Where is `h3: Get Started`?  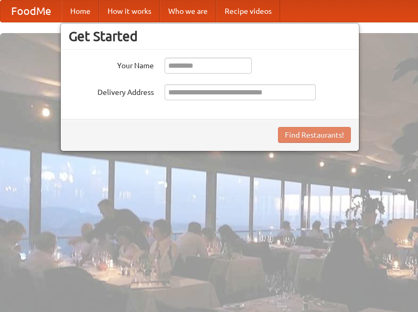
h3: Get Started is located at coordinates (210, 36).